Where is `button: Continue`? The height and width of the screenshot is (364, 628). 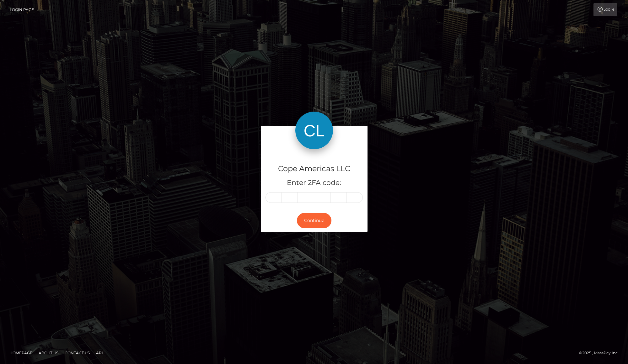 button: Continue is located at coordinates (314, 220).